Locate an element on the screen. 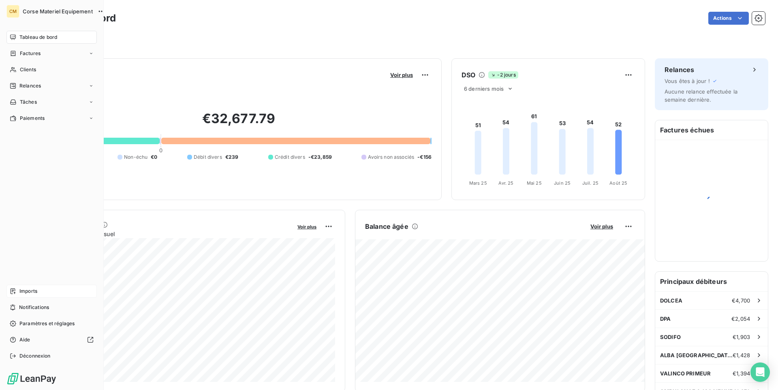 The width and height of the screenshot is (778, 390). span: €0 is located at coordinates (154, 157).